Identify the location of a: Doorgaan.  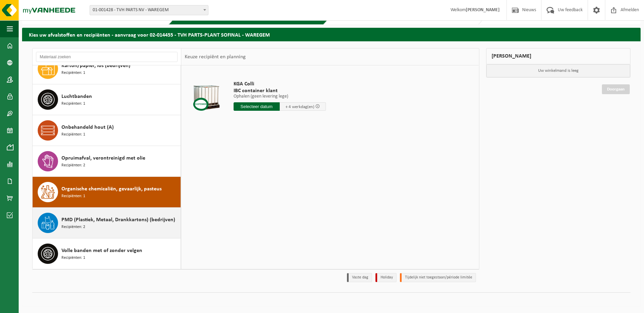
(616, 89).